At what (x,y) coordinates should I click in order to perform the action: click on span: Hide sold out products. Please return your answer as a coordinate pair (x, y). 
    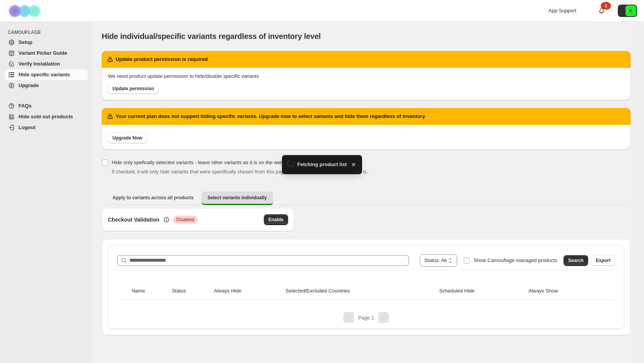
    Looking at the image, I should click on (46, 116).